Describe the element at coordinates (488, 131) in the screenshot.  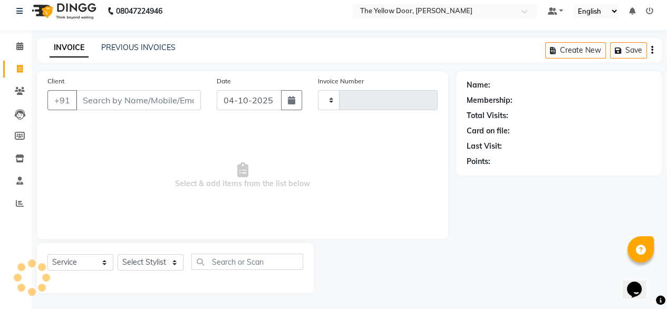
I see `div: Card on file:` at that location.